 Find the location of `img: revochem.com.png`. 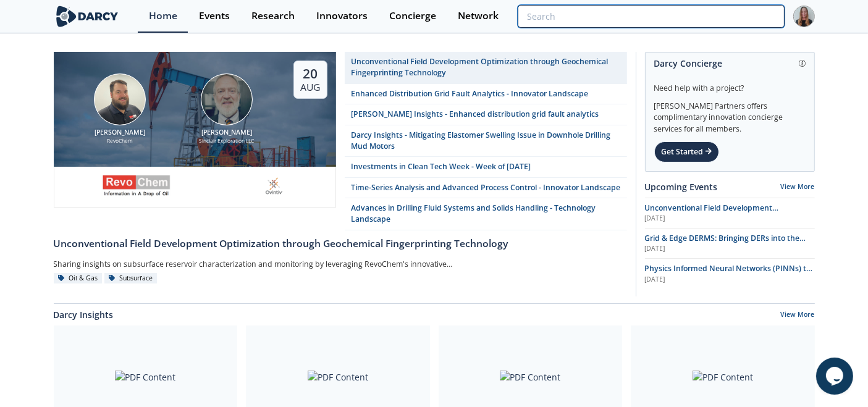

img: revochem.com.png is located at coordinates (136, 186).